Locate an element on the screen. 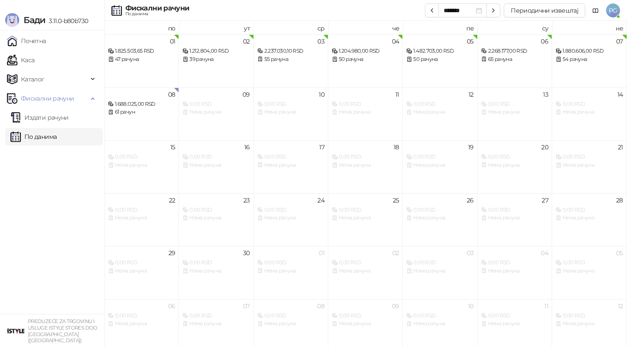  div: 27 is located at coordinates (545, 200).